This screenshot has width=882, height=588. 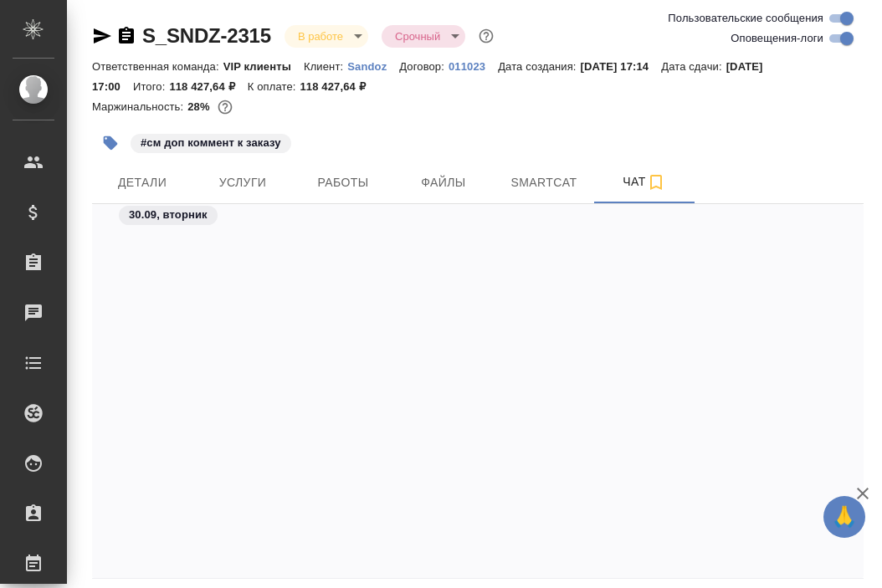 I want to click on a: S_SNDZ-2315, so click(x=207, y=36).